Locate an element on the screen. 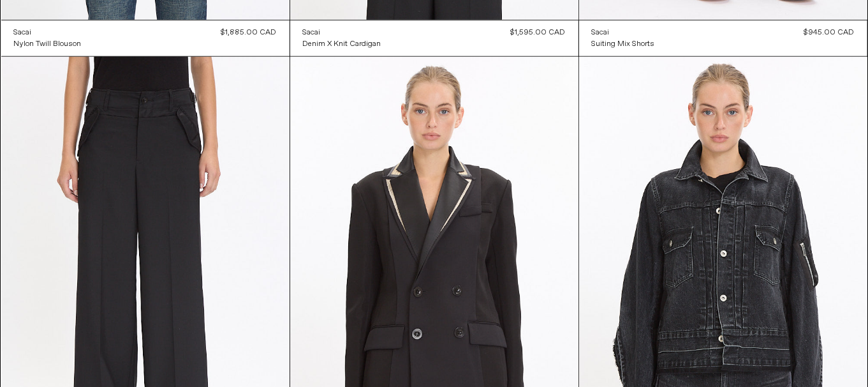 The height and width of the screenshot is (387, 868). a: Denim x Knit Cardigan is located at coordinates (342, 44).